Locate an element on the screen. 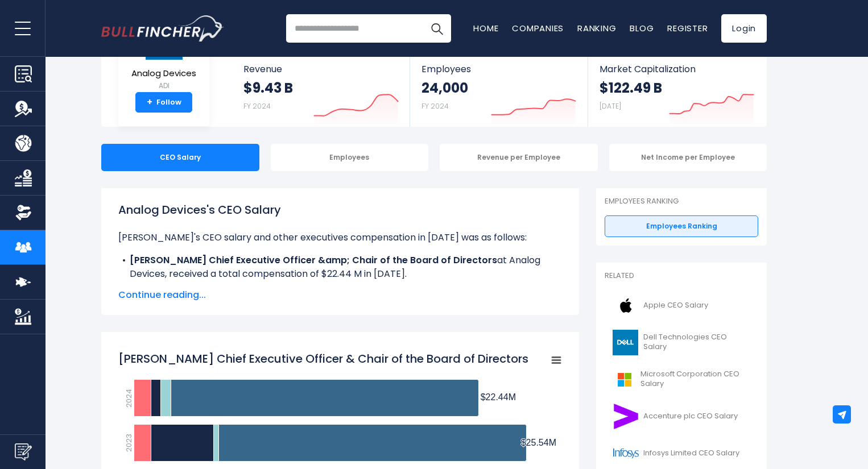  strong: $9.43 B is located at coordinates (268, 88).